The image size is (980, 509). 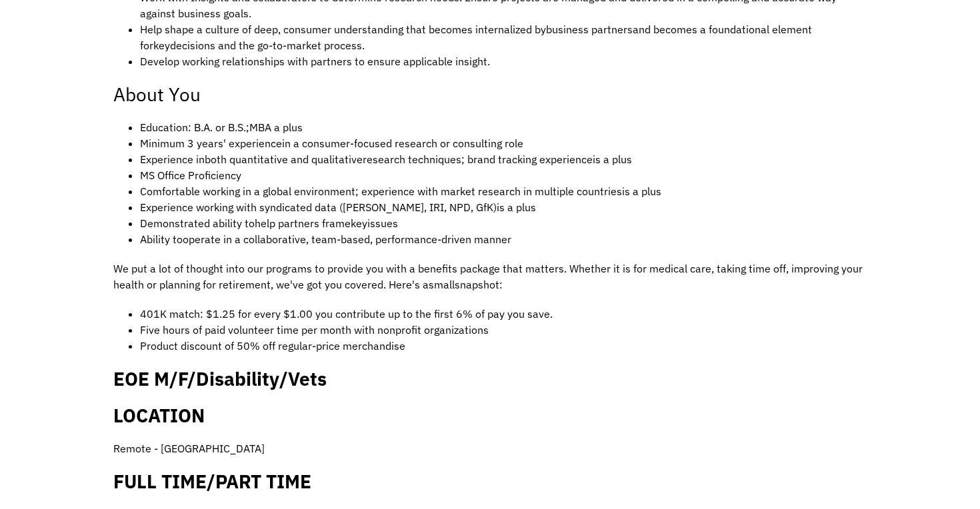 What do you see at coordinates (504, 314) in the screenshot?
I see `li: : $1.25 for every $1.00 you contribute up to the first 6% of pay you save.` at bounding box center [504, 314].